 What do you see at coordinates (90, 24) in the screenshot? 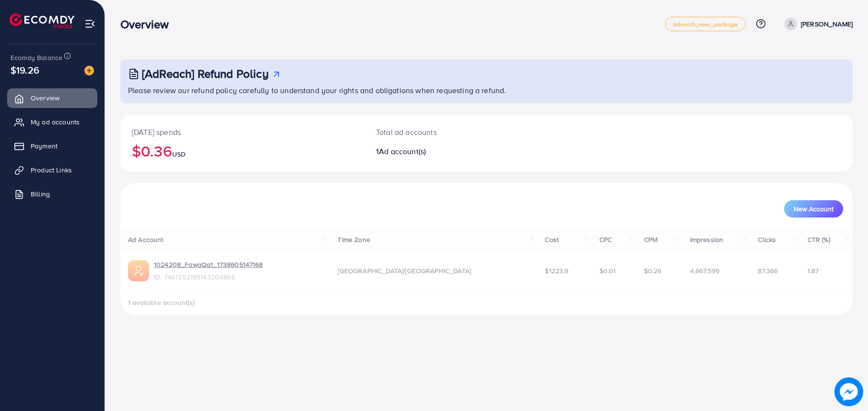
I see `img: menu` at bounding box center [90, 24].